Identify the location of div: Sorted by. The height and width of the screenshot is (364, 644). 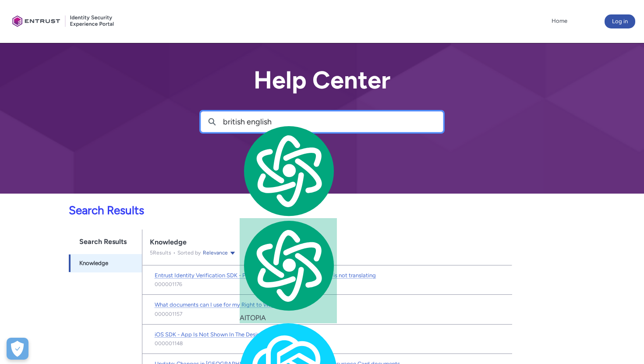
(204, 253).